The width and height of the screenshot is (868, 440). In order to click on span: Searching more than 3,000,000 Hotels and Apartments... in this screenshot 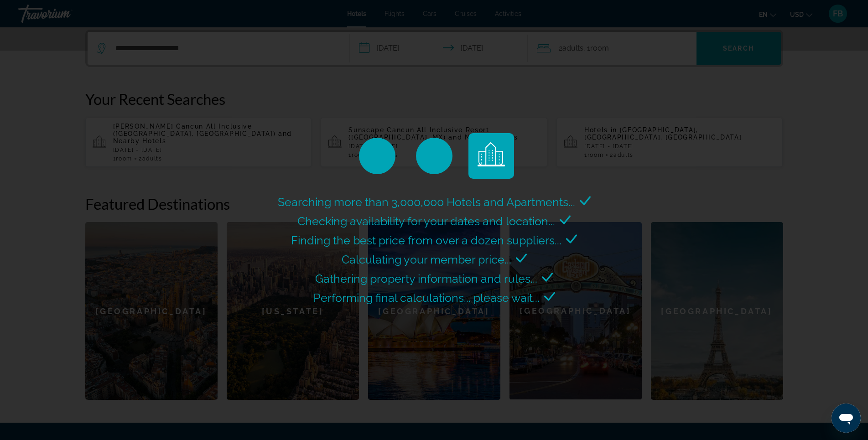, I will do `click(427, 202)`.